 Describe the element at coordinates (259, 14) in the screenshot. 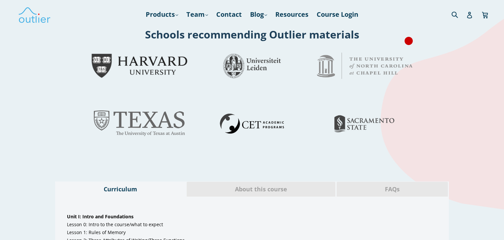

I see `a: Blog` at that location.